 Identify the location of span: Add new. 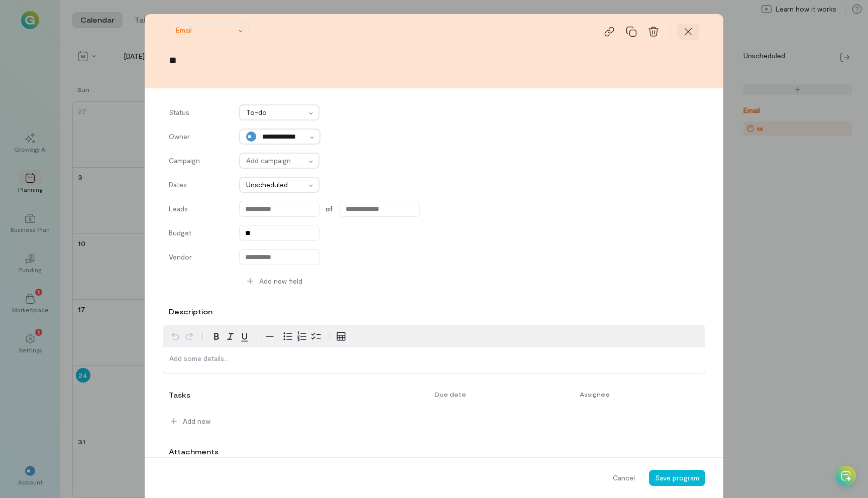
(197, 422).